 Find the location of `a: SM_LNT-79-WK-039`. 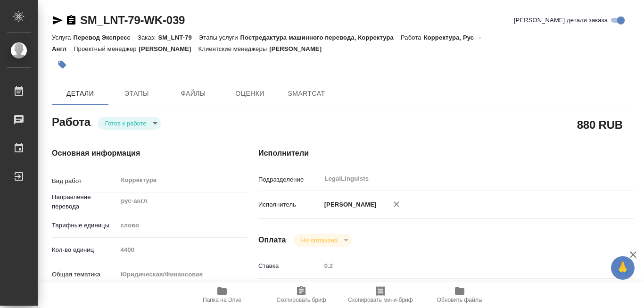

a: SM_LNT-79-WK-039 is located at coordinates (132, 20).